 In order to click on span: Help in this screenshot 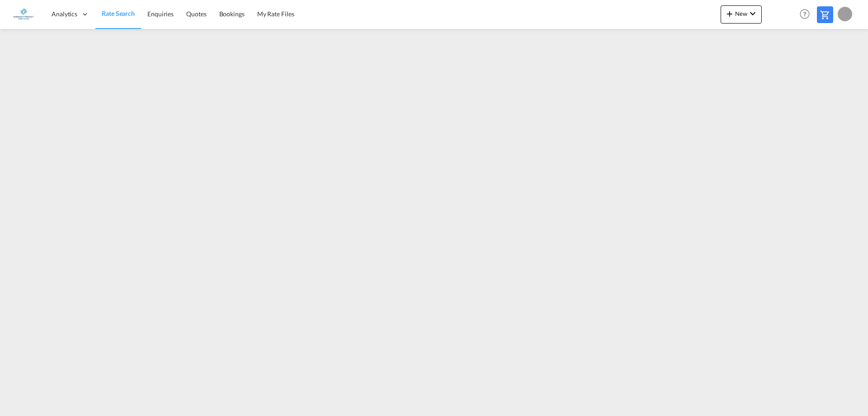, I will do `click(805, 14)`.